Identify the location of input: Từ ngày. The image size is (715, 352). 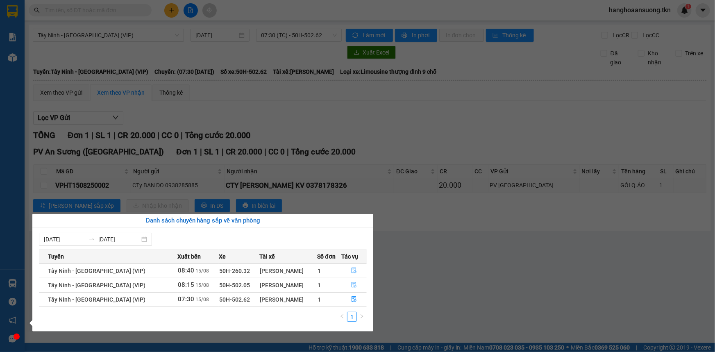
(64, 239).